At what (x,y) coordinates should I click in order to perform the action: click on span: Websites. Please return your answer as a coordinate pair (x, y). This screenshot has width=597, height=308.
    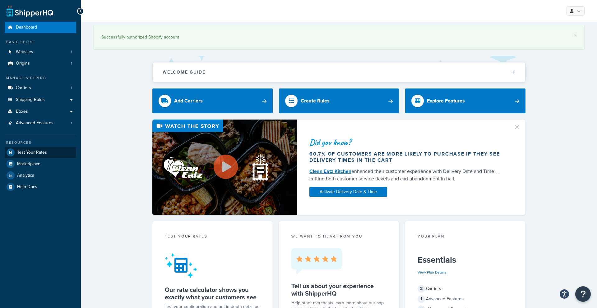
    Looking at the image, I should click on (25, 52).